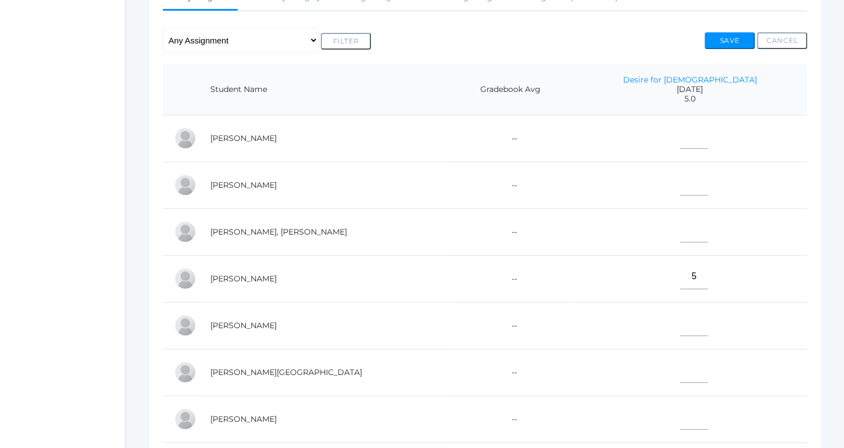  What do you see at coordinates (729, 41) in the screenshot?
I see `button: Save` at bounding box center [729, 41].